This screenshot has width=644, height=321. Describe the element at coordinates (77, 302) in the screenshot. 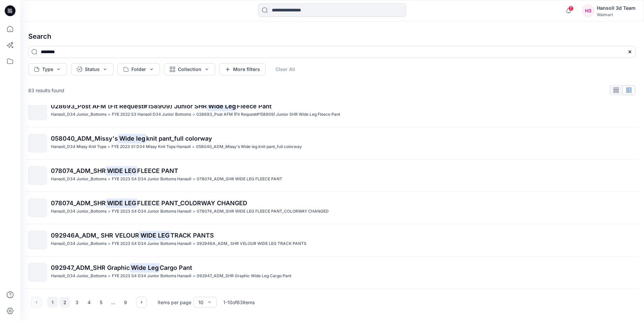

I see `button: 3` at that location.